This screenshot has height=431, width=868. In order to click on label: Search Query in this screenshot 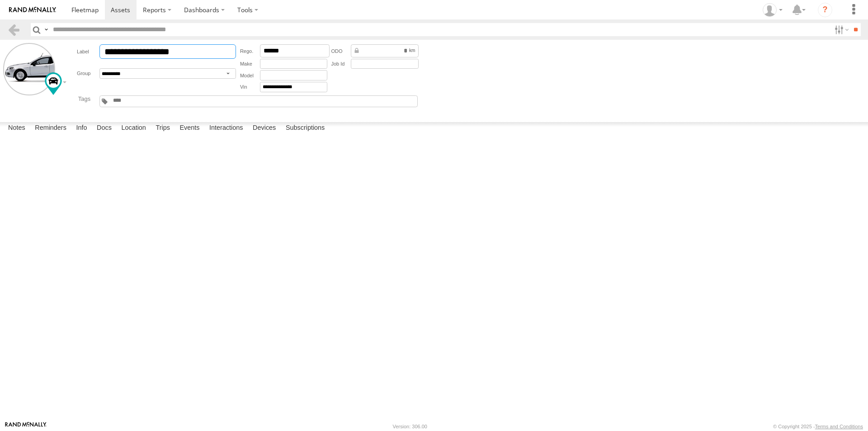, I will do `click(46, 30)`.